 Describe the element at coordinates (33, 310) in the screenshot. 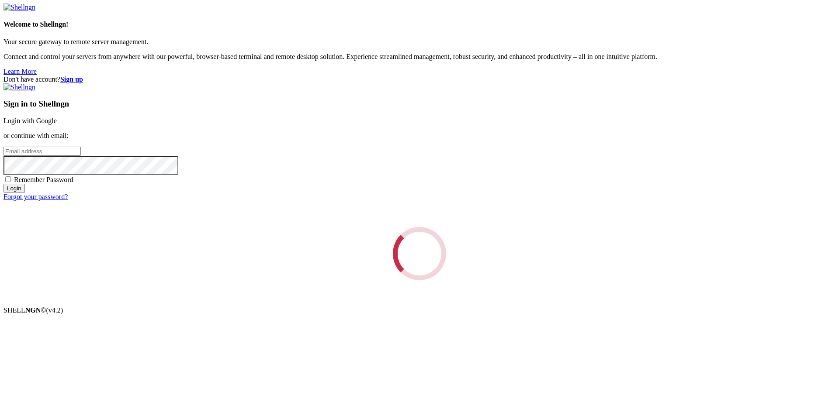

I see `span: SHELL ©` at that location.